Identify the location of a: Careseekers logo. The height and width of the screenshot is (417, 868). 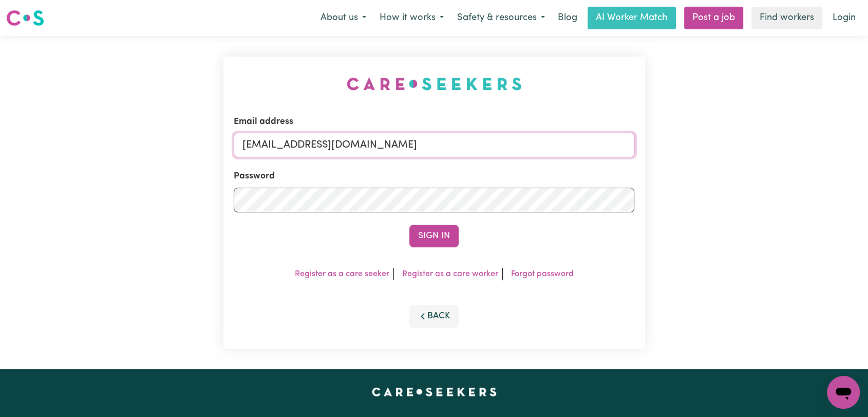
(25, 18).